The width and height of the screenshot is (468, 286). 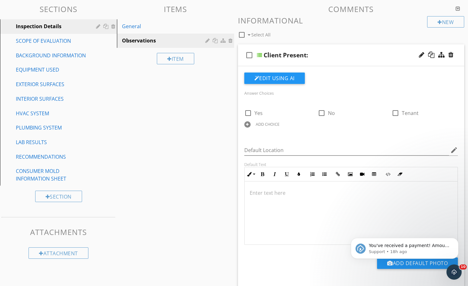 I want to click on button: Unordered List, so click(x=324, y=174).